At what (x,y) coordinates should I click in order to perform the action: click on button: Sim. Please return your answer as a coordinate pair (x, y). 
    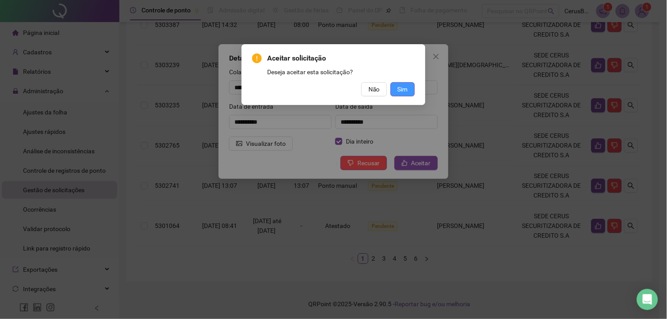
    Looking at the image, I should click on (402, 89).